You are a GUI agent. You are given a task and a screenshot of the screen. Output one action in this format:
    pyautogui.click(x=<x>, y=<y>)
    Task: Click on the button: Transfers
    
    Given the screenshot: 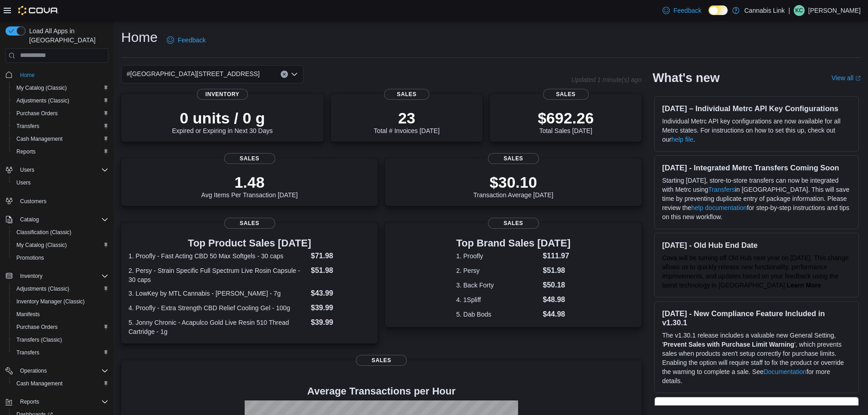 What is the action you would take?
    pyautogui.click(x=60, y=126)
    